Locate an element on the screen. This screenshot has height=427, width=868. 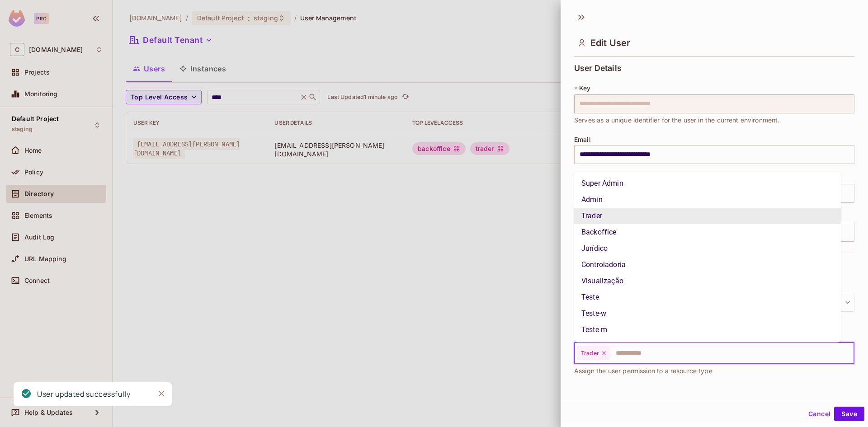
div: Trader is located at coordinates (593, 353).